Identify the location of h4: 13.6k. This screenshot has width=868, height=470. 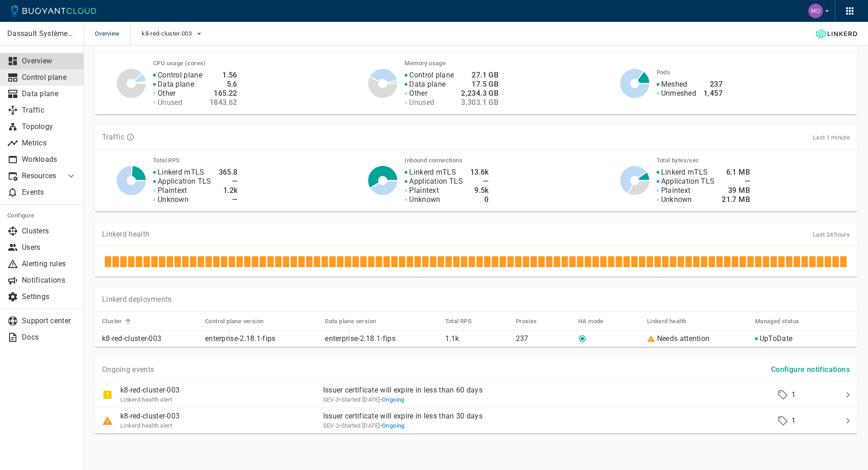
(479, 172).